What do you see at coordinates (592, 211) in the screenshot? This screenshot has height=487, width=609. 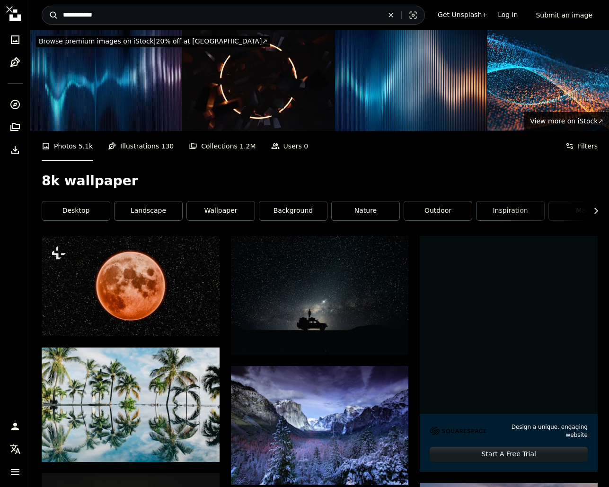 I see `button: scroll list to the right` at bounding box center [592, 211].